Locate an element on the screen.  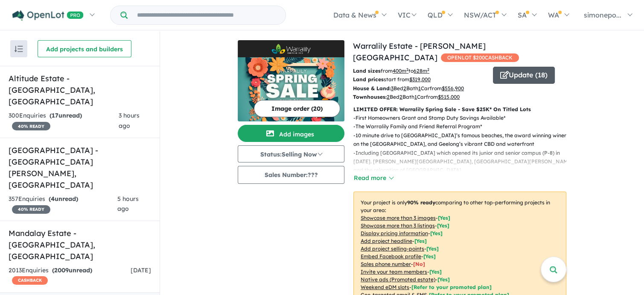
p: - First Homeowners Grant and Stamp Duty Savings Available* is located at coordinates (463, 118).